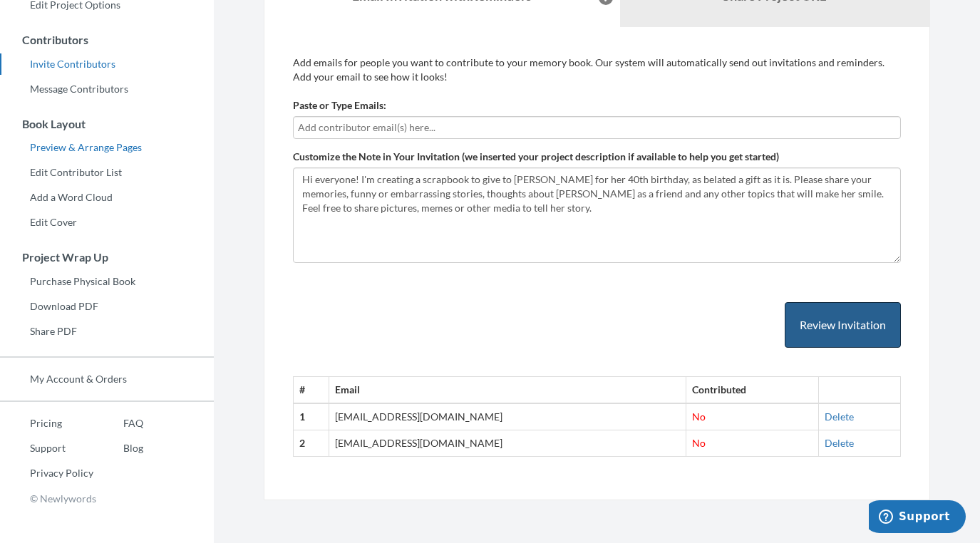 This screenshot has height=543, width=980. Describe the element at coordinates (312, 416) in the screenshot. I see `th: 1` at that location.